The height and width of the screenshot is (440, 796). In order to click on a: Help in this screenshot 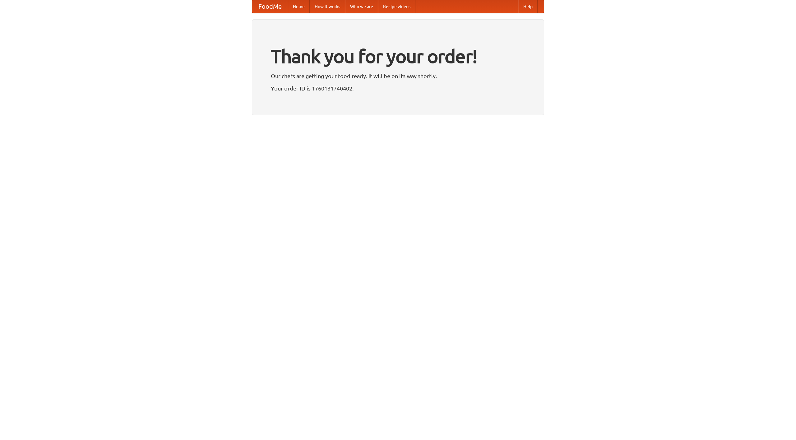, I will do `click(528, 7)`.